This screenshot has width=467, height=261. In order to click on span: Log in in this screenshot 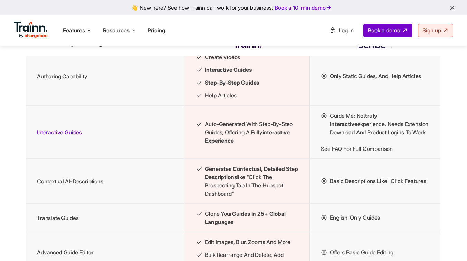, I will do `click(346, 30)`.